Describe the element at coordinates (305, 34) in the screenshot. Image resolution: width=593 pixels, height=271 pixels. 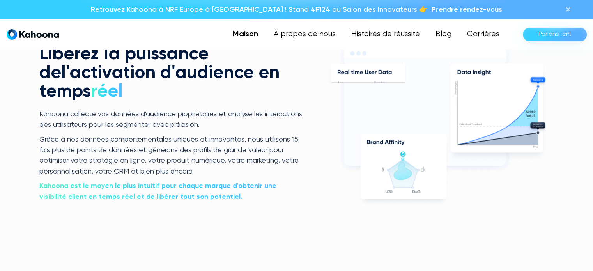
I see `a: À propos de nous` at that location.